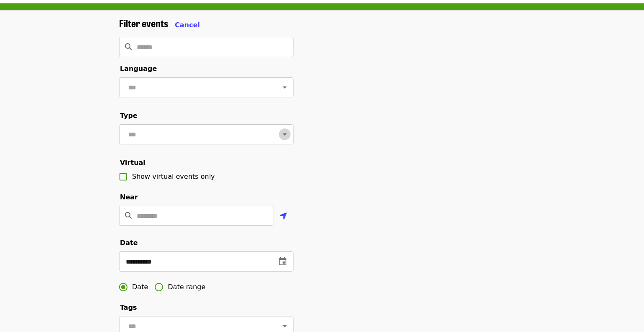 This screenshot has height=332, width=644. I want to click on span: Language, so click(138, 68).